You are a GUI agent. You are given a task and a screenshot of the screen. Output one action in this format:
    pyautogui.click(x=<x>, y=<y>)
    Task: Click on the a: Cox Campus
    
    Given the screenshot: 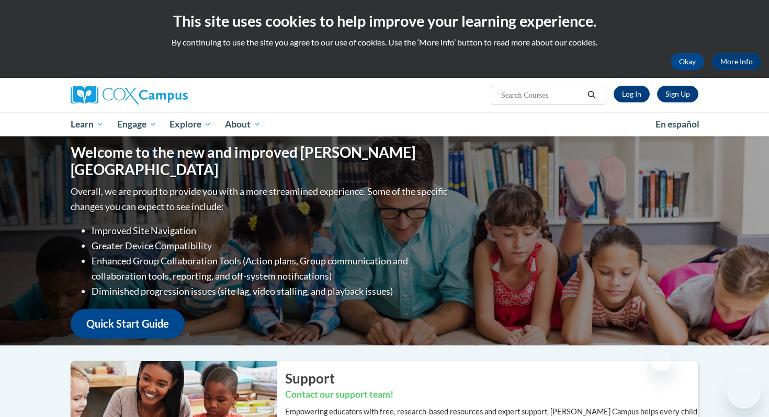 What is the action you would take?
    pyautogui.click(x=170, y=95)
    